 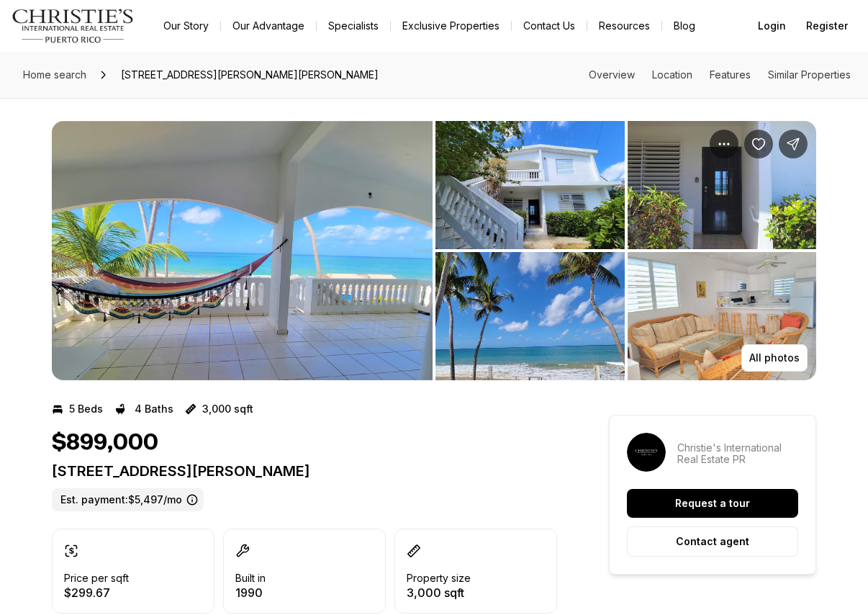 What do you see at coordinates (73, 26) in the screenshot?
I see `img: logo` at bounding box center [73, 26].